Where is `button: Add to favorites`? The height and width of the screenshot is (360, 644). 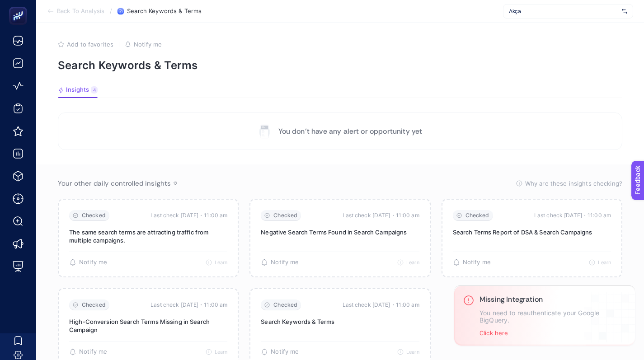
button: Add to favorites is located at coordinates (85, 44).